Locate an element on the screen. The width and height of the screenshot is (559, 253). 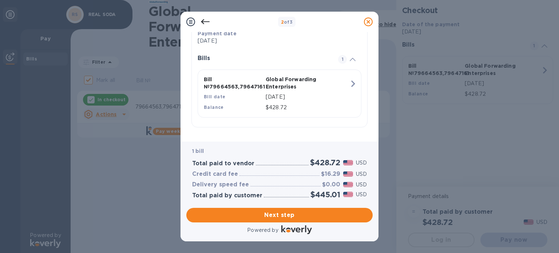
p: $428.72 is located at coordinates (308, 107).